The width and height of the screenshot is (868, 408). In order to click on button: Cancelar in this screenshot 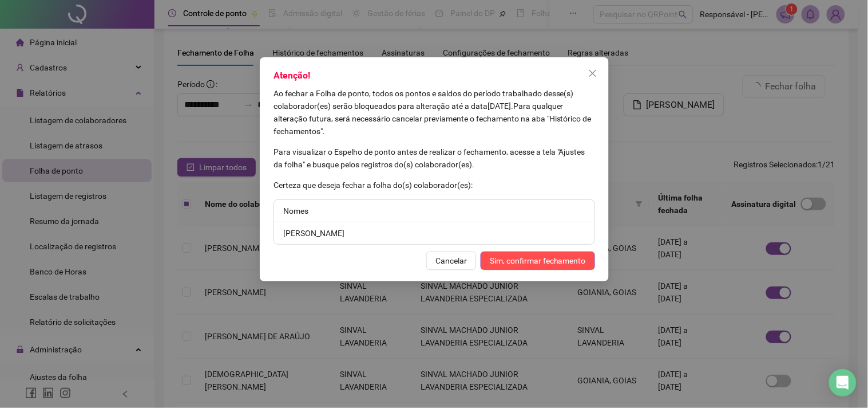, I will do `click(451, 261)`.